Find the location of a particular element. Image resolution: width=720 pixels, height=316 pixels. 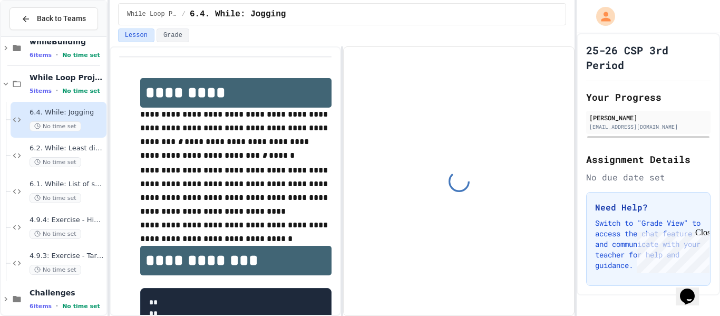

span: Challenges is located at coordinates (67, 293).